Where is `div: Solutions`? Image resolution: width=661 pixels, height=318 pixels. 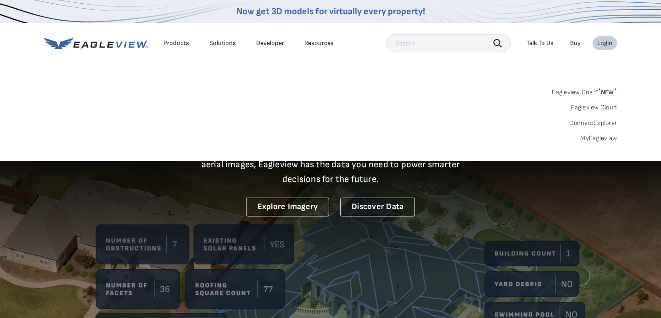 div: Solutions is located at coordinates (223, 43).